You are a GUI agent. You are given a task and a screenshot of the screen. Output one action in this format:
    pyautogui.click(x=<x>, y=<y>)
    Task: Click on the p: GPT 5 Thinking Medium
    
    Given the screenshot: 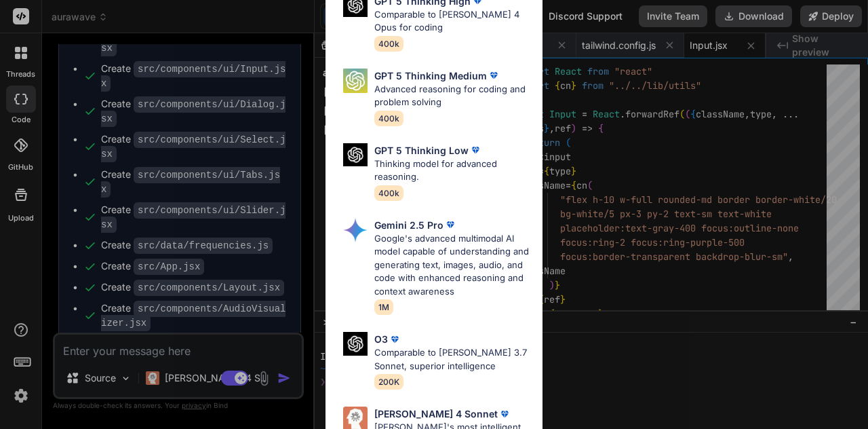 What is the action you would take?
    pyautogui.click(x=431, y=75)
    